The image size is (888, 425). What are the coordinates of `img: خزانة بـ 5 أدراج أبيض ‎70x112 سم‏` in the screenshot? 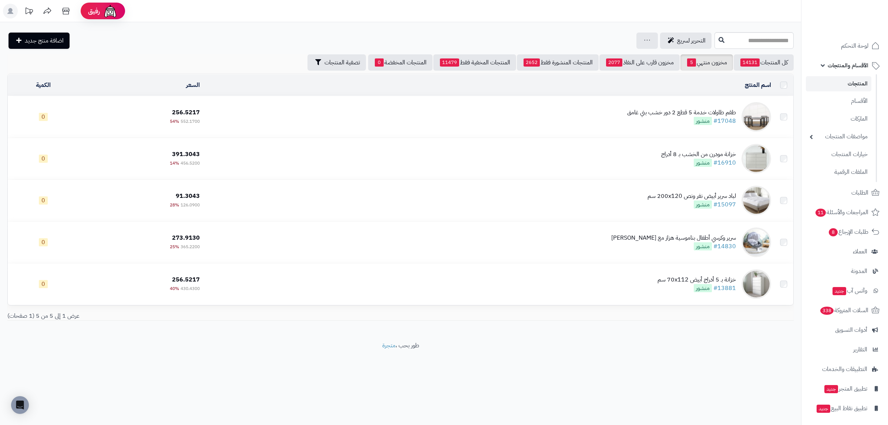 It's located at (756, 284).